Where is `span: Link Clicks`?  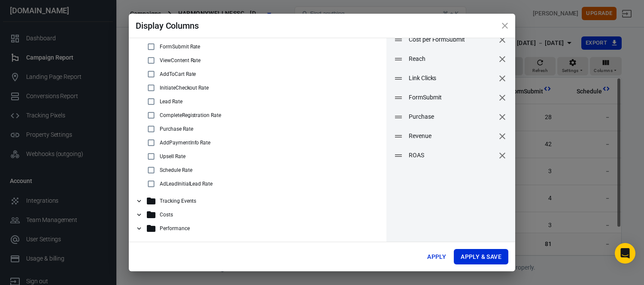 span: Link Clicks is located at coordinates (452, 78).